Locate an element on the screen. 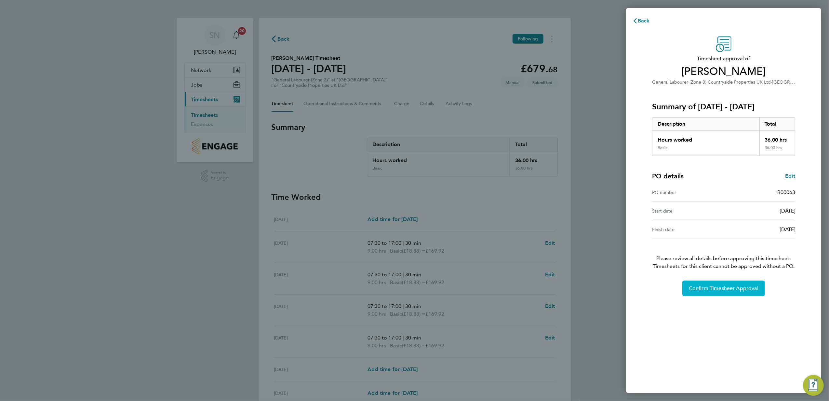 The width and height of the screenshot is (829, 401). button: Back is located at coordinates (641, 21).